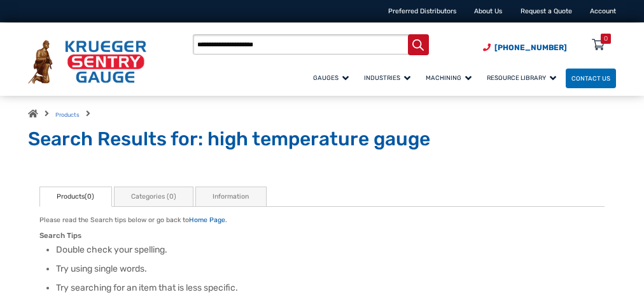 The image size is (644, 297). Describe the element at coordinates (231, 197) in the screenshot. I see `a: Information` at that location.